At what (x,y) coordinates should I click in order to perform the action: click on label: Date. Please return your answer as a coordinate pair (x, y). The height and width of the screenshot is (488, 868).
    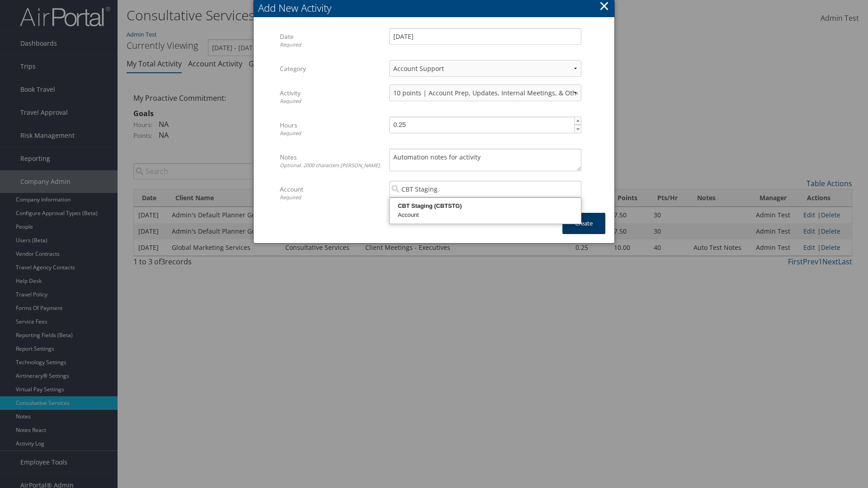
    Looking at the image, I should click on (331, 41).